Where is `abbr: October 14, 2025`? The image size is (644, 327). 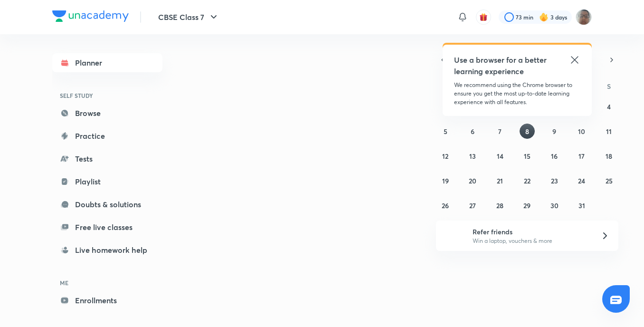 abbr: October 14, 2025 is located at coordinates (500, 156).